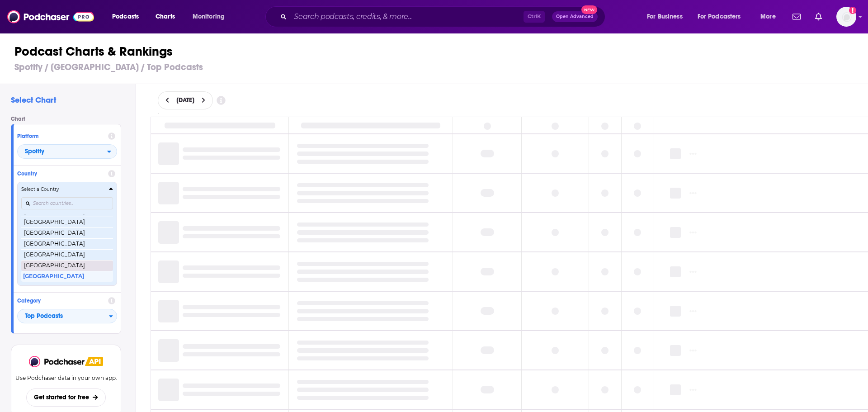  What do you see at coordinates (67, 316) in the screenshot?
I see `div: Categories` at bounding box center [67, 316].